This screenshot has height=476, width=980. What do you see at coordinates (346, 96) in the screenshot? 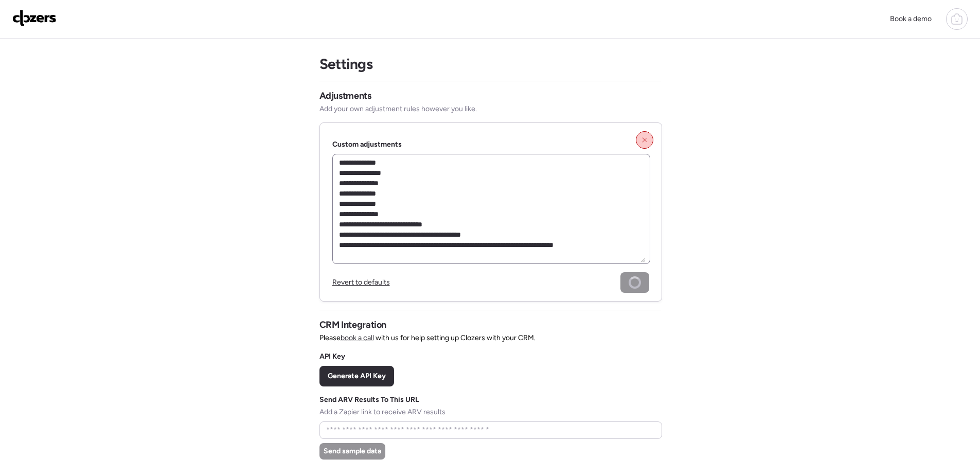
I see `h3: Adjustments` at bounding box center [346, 96].